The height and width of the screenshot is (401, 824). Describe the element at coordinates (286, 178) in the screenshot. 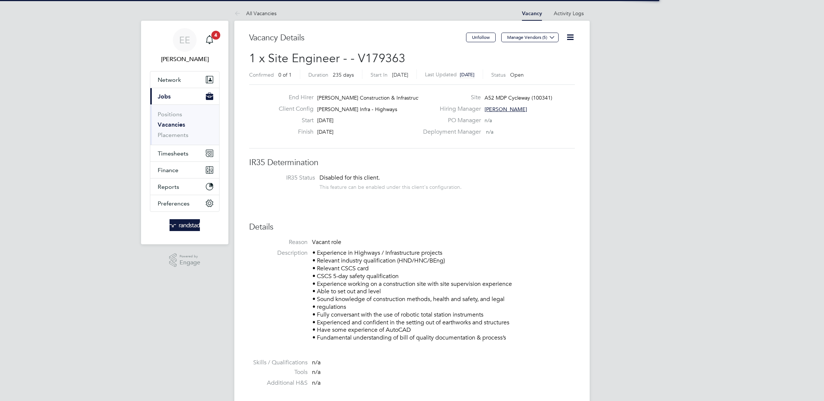

I see `label: IR35 Status` at that location.